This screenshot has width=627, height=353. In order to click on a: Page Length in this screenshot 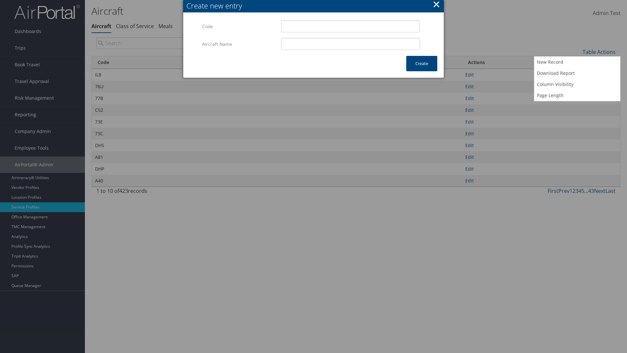, I will do `click(577, 95)`.